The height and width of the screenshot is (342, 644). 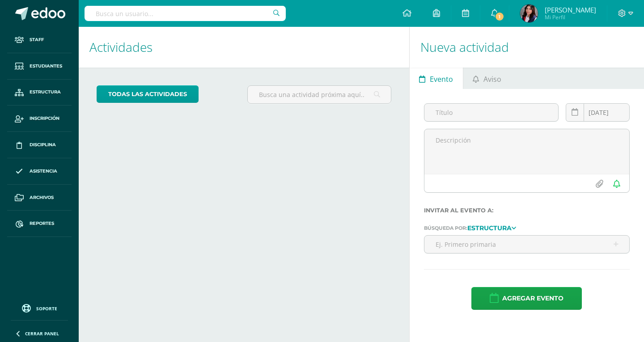 What do you see at coordinates (571, 17) in the screenshot?
I see `span: Mi Perfil` at bounding box center [571, 17].